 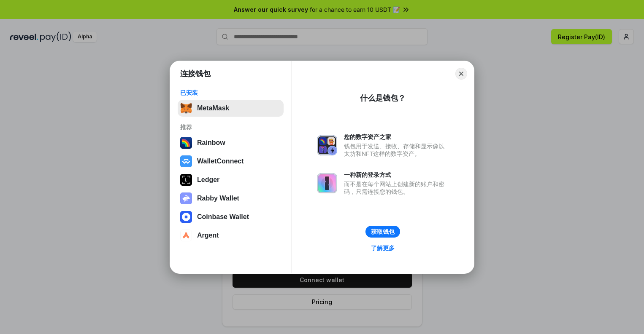 I want to click on div: 获取钱包, so click(x=383, y=232).